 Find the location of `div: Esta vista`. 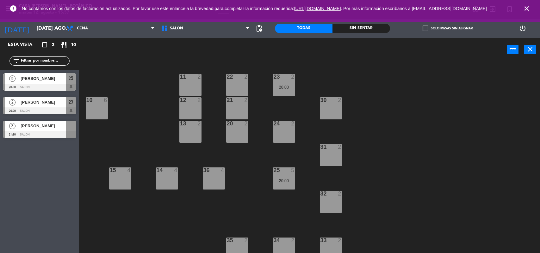

div: Esta vista is located at coordinates (24, 45).